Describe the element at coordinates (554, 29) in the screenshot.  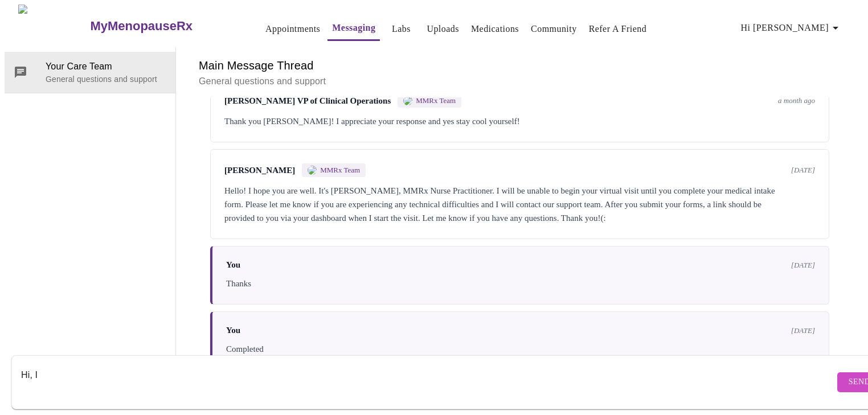
I see `a: Community` at that location.